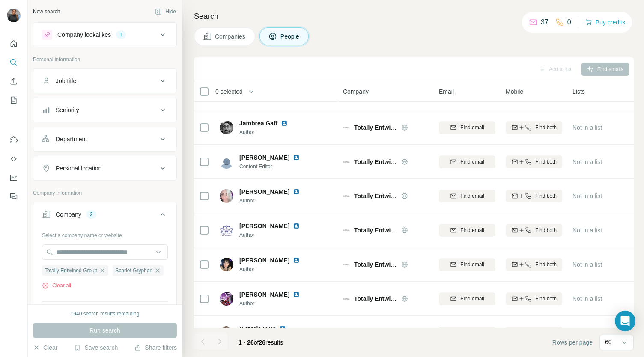 The image size is (644, 357). I want to click on span: Companies, so click(231, 36).